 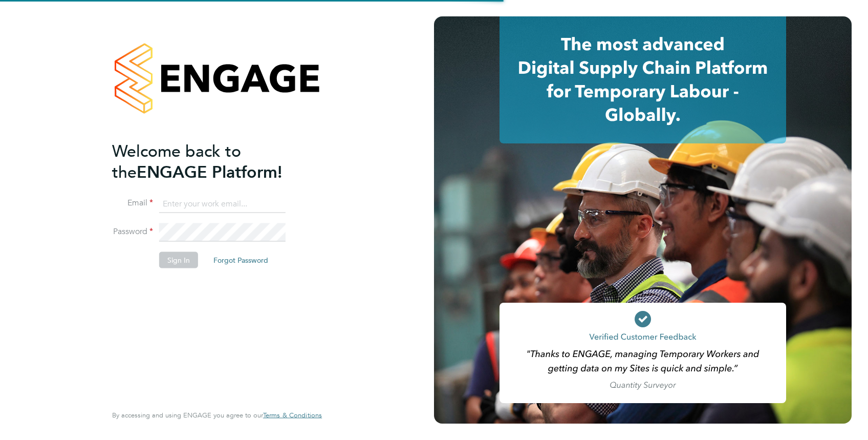 I want to click on span: By accessing and using ENGAGE you agree to our, so click(x=217, y=415).